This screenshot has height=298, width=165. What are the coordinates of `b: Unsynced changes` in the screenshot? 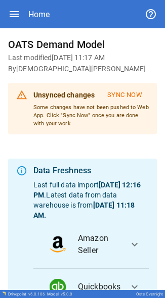 It's located at (64, 95).